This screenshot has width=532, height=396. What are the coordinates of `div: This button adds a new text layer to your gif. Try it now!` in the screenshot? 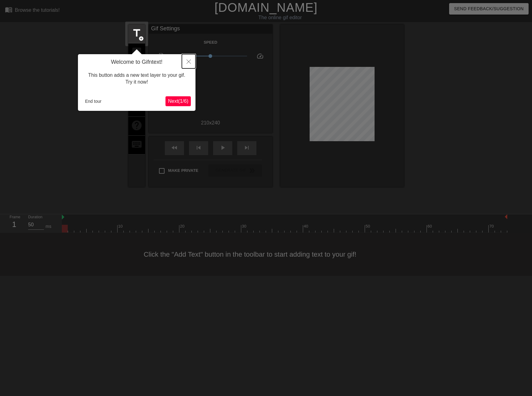 It's located at (137, 79).